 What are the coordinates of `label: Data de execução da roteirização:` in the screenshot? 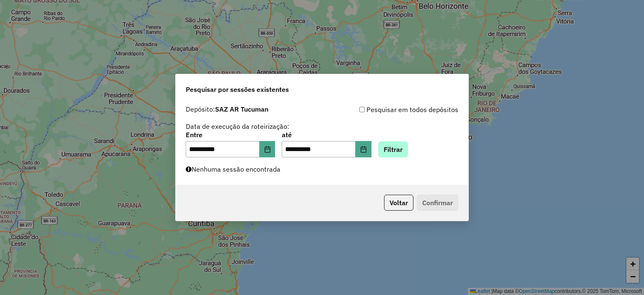 It's located at (238, 127).